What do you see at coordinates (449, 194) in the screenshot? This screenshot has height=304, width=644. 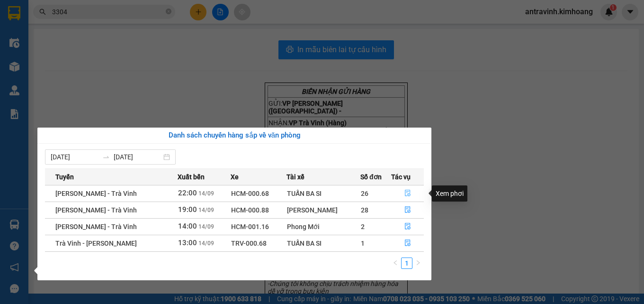 I see `div: Xem phơi` at bounding box center [449, 194].